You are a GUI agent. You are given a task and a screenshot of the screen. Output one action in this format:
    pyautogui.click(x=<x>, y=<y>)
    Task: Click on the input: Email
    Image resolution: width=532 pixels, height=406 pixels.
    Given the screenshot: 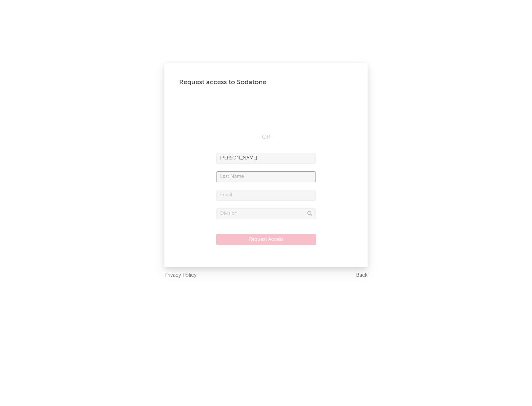 What is the action you would take?
    pyautogui.click(x=266, y=195)
    